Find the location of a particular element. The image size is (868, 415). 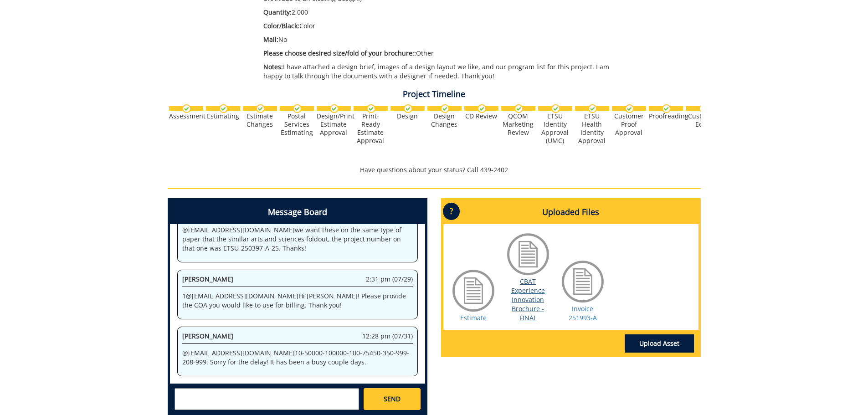

span: SEND is located at coordinates (392, 399).